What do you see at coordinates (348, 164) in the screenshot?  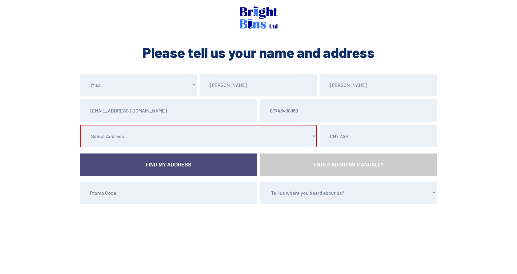 I see `a: Enter Address Manually` at bounding box center [348, 164].